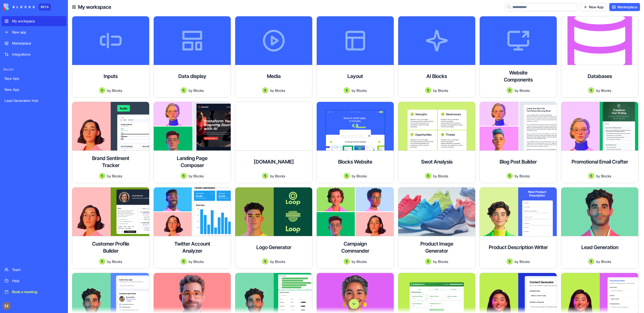 This screenshot has height=313, width=644. I want to click on a: Website ComponentsAvatarbyBlocks, so click(518, 57).